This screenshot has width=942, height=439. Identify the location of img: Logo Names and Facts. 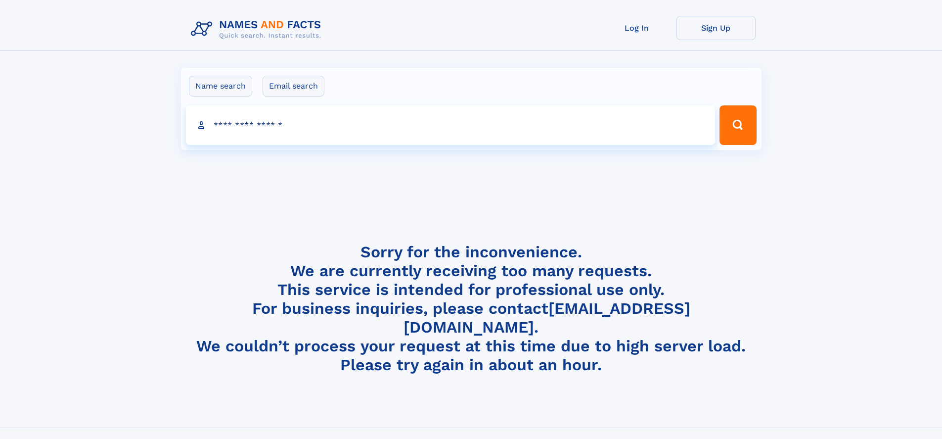
(258, 29).